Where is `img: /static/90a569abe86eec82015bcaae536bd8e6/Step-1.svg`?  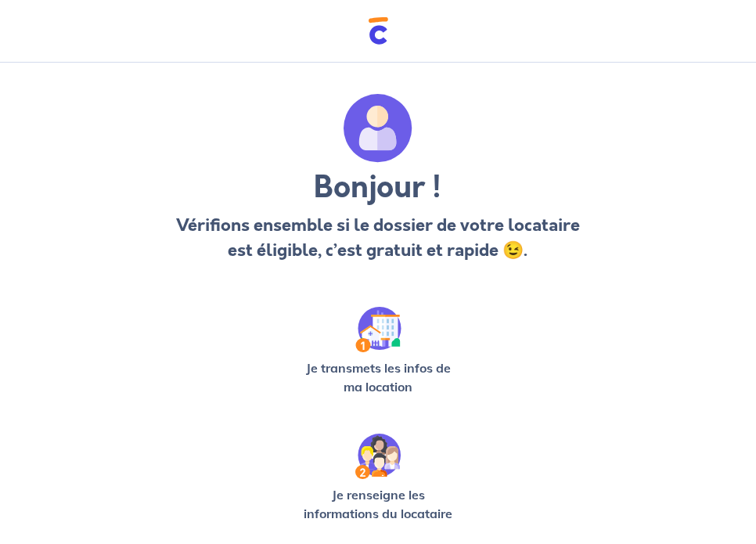
img: /static/90a569abe86eec82015bcaae536bd8e6/Step-1.svg is located at coordinates (378, 329).